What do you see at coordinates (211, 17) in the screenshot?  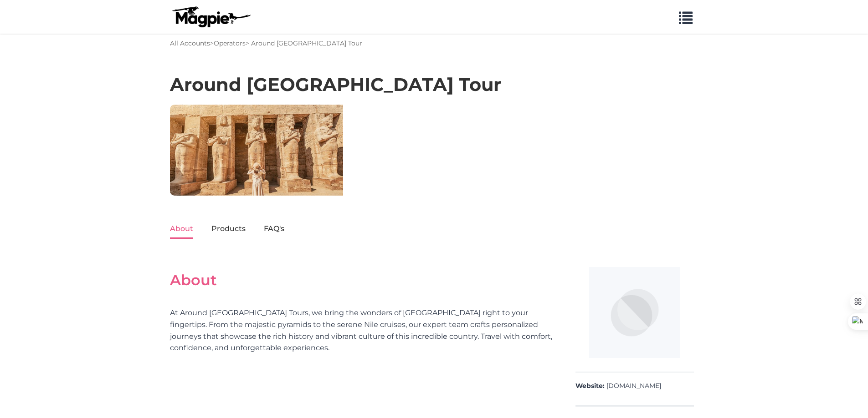 I see `img: logo-ab69f6fb50320c5b225c76a69d11143b.png` at bounding box center [211, 17].